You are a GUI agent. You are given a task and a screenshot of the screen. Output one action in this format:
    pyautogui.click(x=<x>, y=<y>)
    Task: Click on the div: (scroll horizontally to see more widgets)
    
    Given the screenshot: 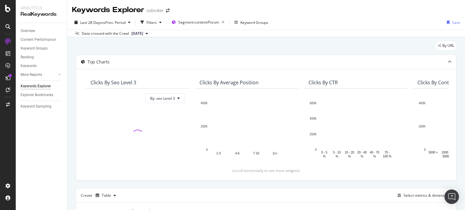 What is the action you would take?
    pyautogui.click(x=266, y=171)
    